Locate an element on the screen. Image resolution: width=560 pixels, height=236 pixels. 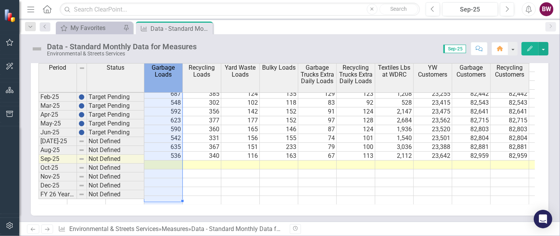
span: Bulky Loads is located at coordinates (278, 68).